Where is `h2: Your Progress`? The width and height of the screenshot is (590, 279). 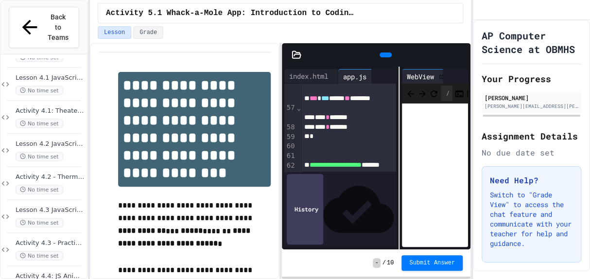 h2: Your Progress is located at coordinates (532, 79).